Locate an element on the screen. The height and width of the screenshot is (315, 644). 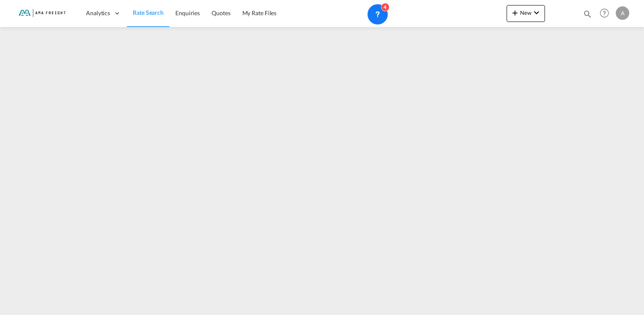
div: icon-magnify is located at coordinates (588, 16).